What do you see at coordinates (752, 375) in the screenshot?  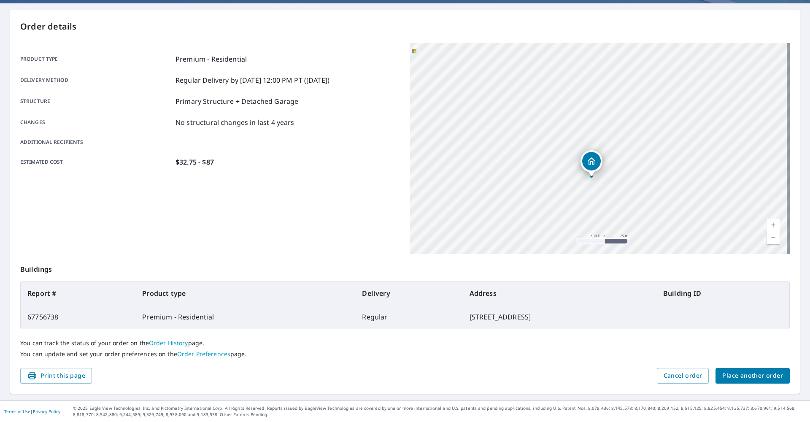 I see `span: Place another order` at bounding box center [752, 375].